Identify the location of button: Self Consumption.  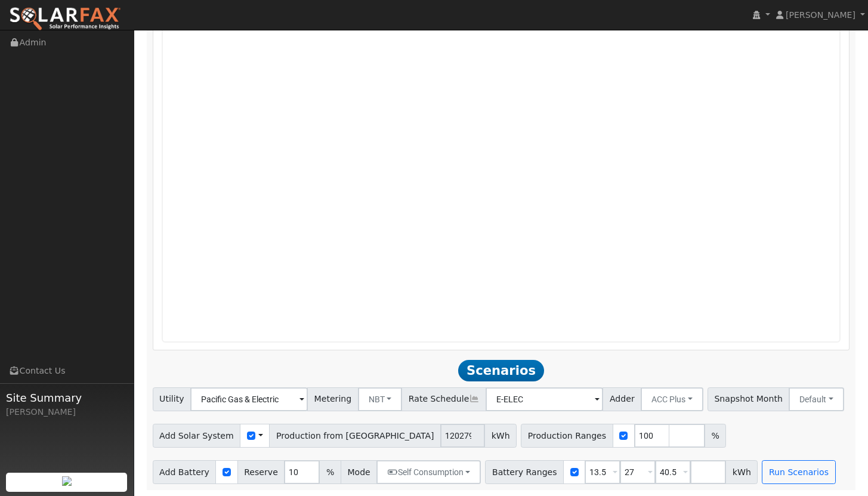
(429, 472).